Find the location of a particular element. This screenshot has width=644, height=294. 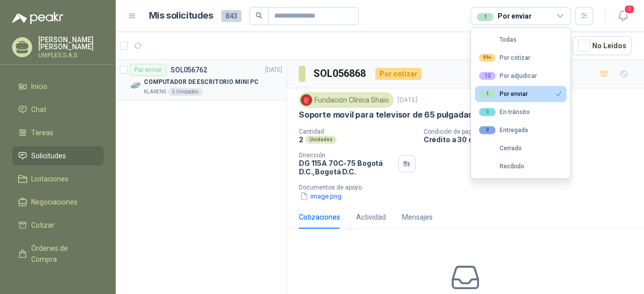

span: Licitaciones is located at coordinates (50, 179).